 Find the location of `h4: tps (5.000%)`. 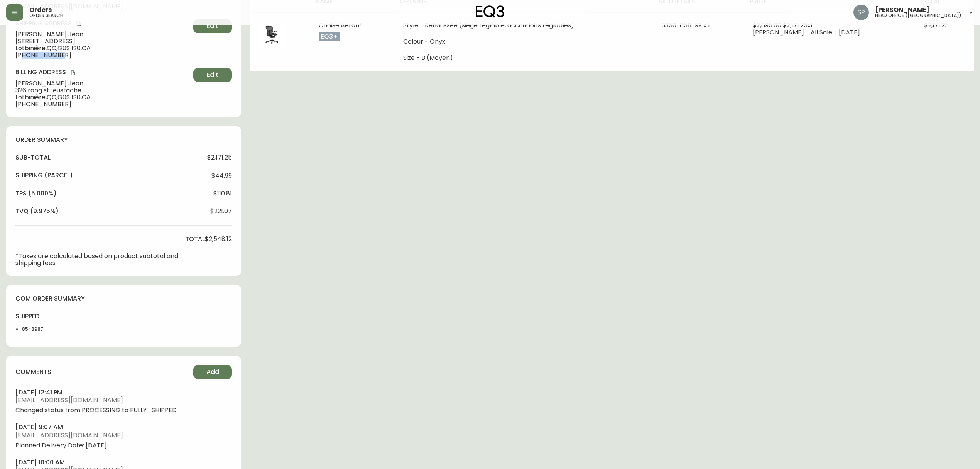

h4: tps (5.000%) is located at coordinates (36, 193).